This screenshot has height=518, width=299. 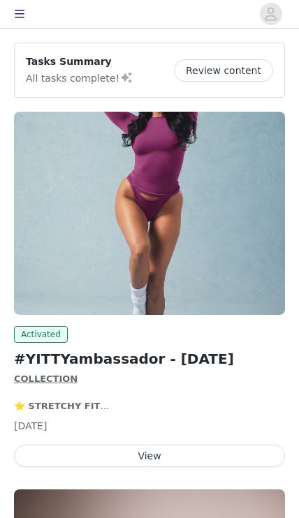 What do you see at coordinates (41, 335) in the screenshot?
I see `span: Activated` at bounding box center [41, 335].